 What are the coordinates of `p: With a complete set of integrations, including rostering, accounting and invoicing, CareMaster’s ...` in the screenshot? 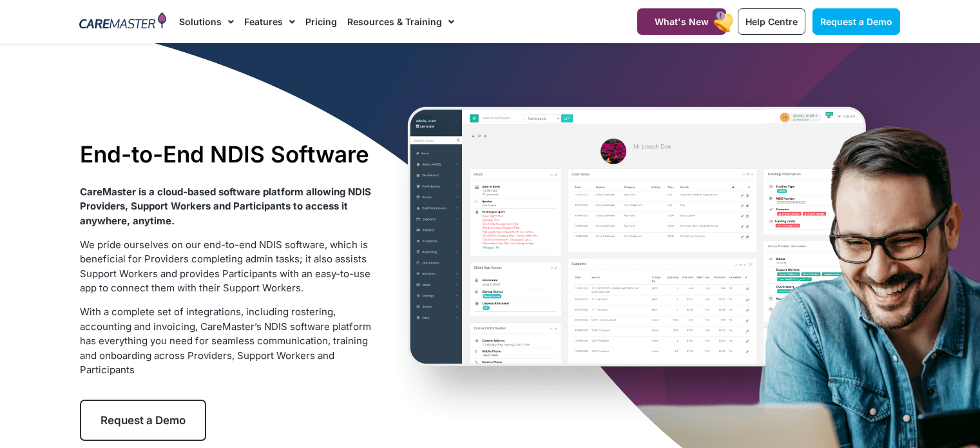 It's located at (228, 340).